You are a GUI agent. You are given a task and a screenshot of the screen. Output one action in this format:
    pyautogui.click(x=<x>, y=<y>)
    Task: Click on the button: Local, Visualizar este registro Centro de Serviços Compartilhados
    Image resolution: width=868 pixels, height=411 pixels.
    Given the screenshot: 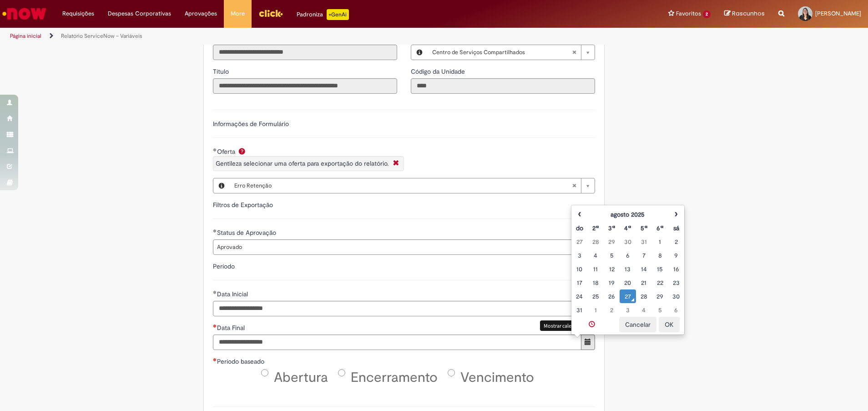 What is the action you would take?
    pyautogui.click(x=419, y=53)
    